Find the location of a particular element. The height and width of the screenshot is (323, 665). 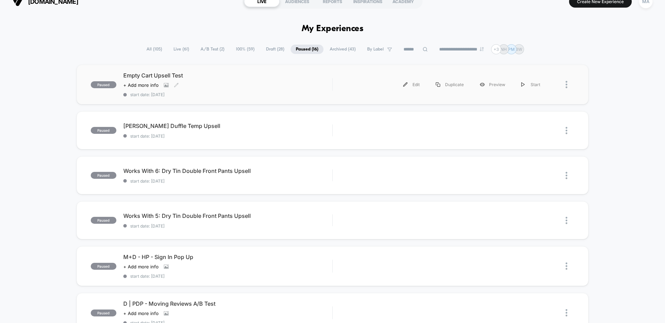

span: All ( 105 ) is located at coordinates (154, 49).